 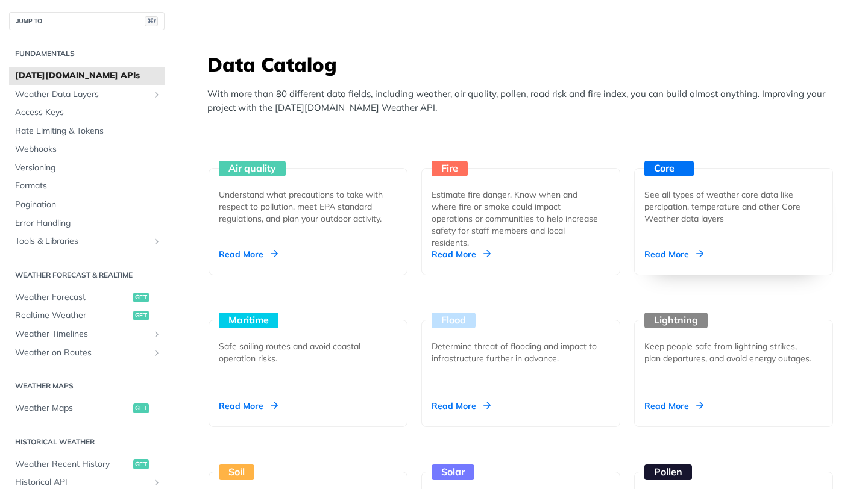 I want to click on div: Lightning, so click(x=676, y=320).